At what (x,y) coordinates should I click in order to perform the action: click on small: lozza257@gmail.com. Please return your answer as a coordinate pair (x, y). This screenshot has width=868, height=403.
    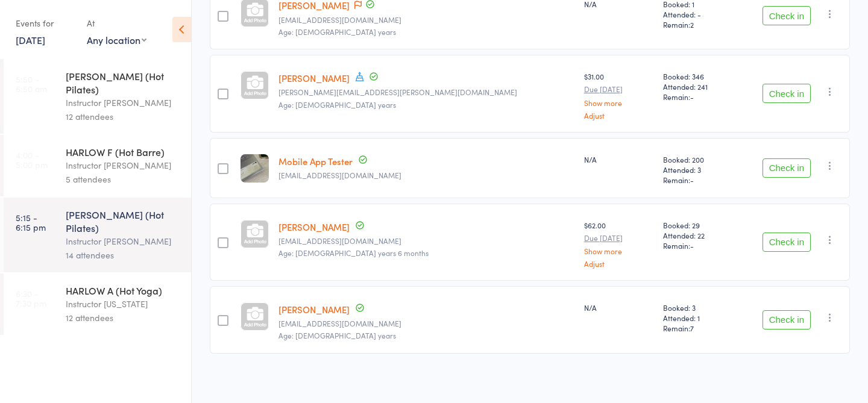
    Looking at the image, I should click on (426, 20).